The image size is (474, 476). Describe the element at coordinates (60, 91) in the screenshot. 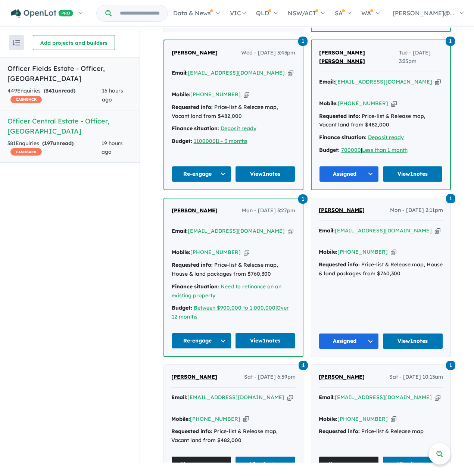

I see `strong: ( unread)` at that location.